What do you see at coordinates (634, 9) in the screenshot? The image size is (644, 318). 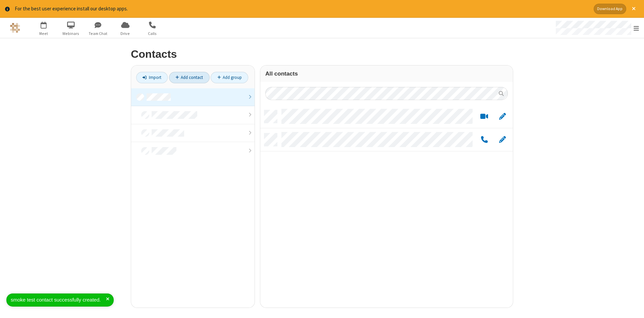 I see `button: Close alert` at bounding box center [634, 9].